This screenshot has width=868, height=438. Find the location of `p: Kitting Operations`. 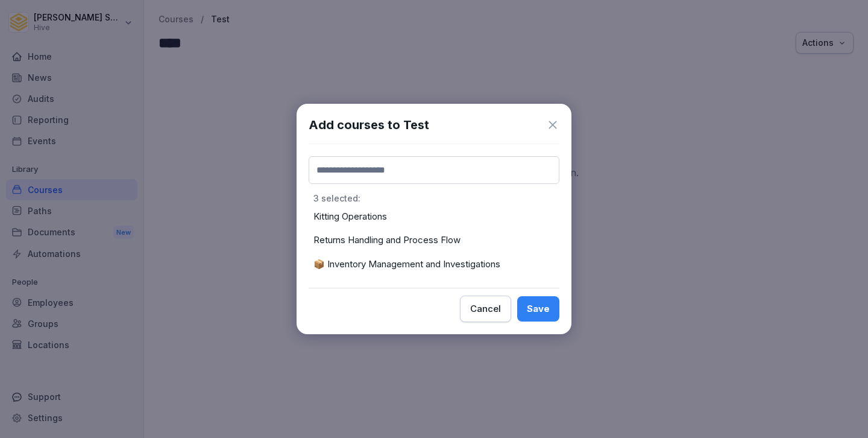

p: Kitting Operations is located at coordinates (434, 217).